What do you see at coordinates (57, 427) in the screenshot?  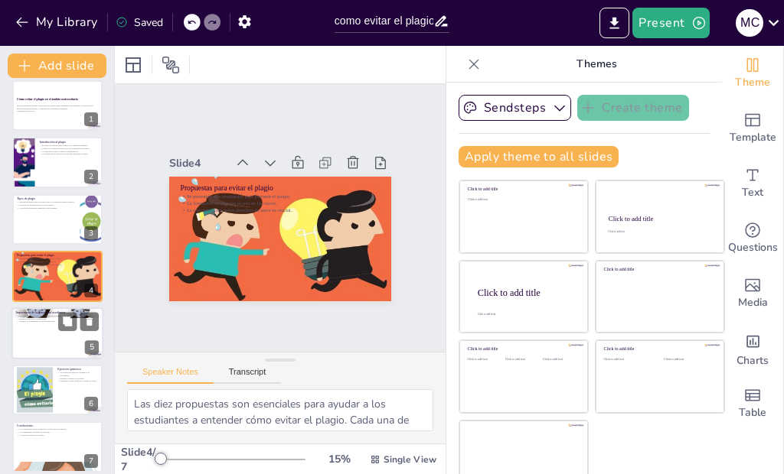 I see `p: Conclusiones` at bounding box center [57, 427].